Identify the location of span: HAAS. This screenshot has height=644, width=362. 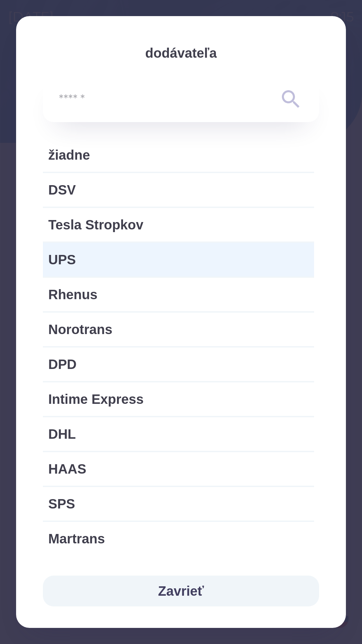
(179, 469).